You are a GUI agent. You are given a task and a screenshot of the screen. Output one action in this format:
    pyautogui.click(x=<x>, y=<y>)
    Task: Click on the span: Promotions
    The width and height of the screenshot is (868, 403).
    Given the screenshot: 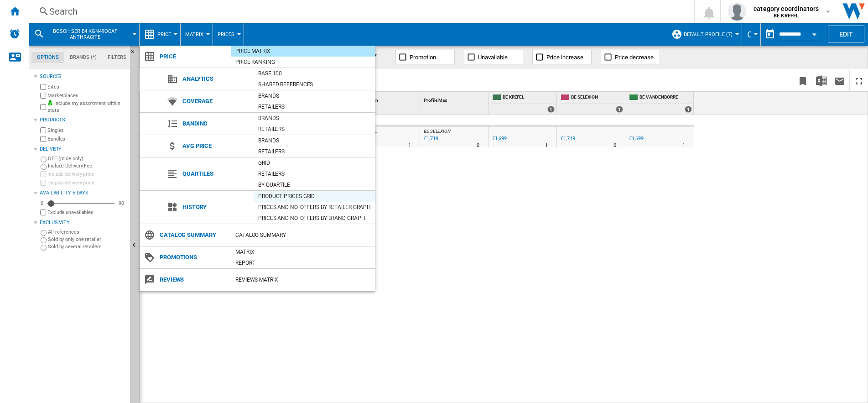 What is the action you would take?
    pyautogui.click(x=193, y=257)
    